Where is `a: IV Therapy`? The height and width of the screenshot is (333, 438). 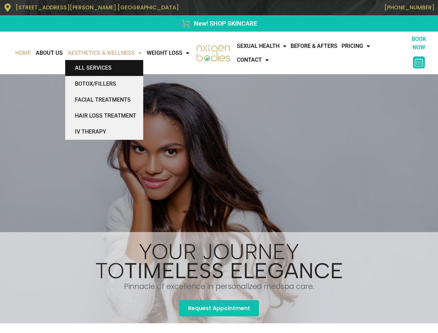 a: IV Therapy is located at coordinates (104, 132).